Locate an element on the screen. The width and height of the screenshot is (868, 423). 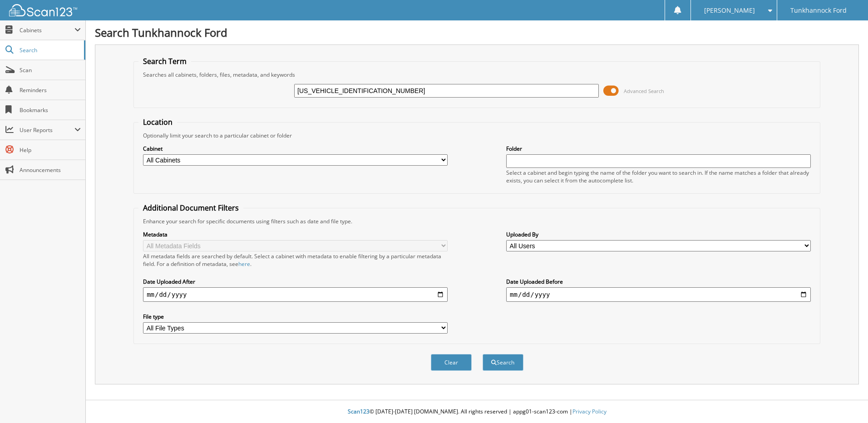
label: Metadata is located at coordinates (295, 234).